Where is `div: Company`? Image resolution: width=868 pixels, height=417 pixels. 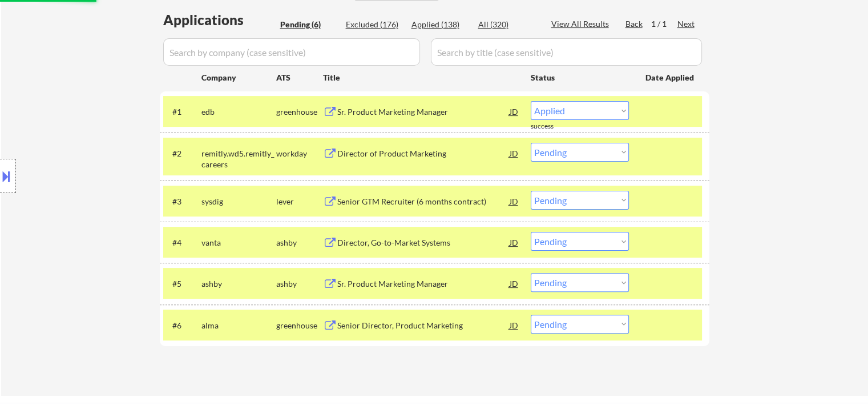 div: Company is located at coordinates (239, 78).